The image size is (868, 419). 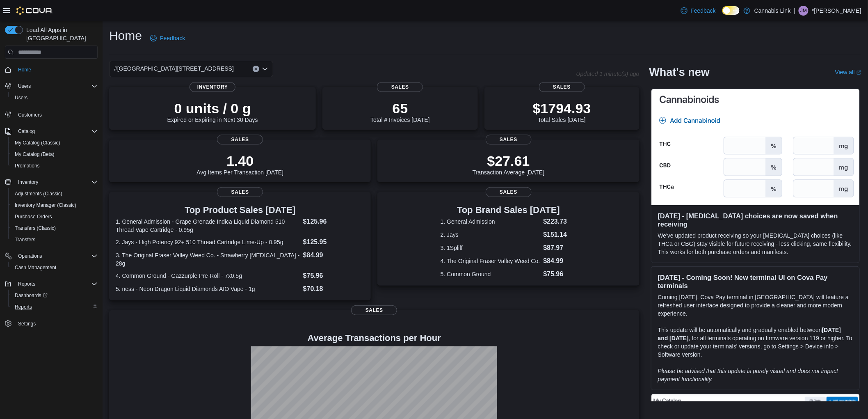 What do you see at coordinates (25, 69) in the screenshot?
I see `span: Home` at bounding box center [25, 69].